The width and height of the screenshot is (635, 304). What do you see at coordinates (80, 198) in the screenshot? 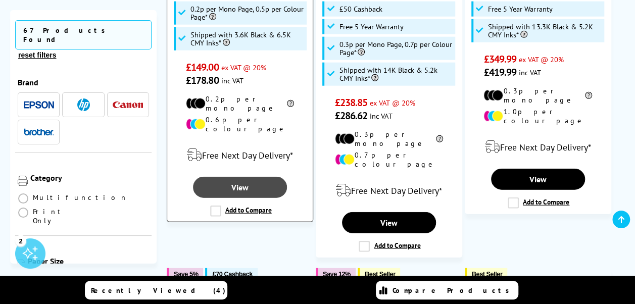
I see `span: Multifunction` at bounding box center [80, 198].